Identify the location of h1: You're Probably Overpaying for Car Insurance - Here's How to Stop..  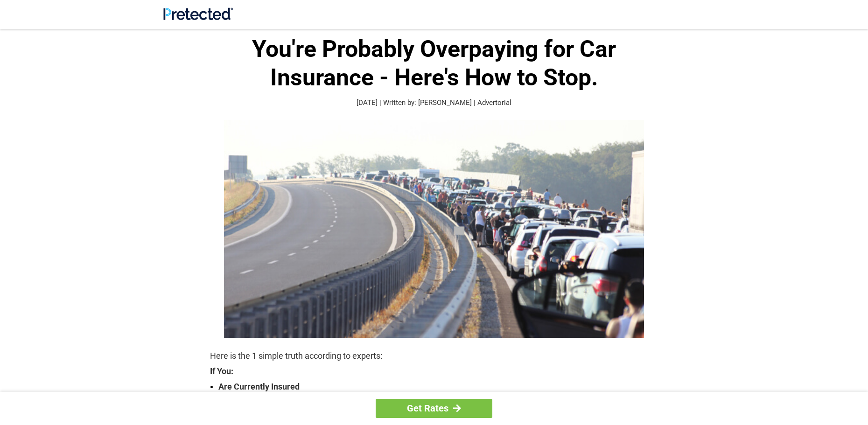
(434, 63).